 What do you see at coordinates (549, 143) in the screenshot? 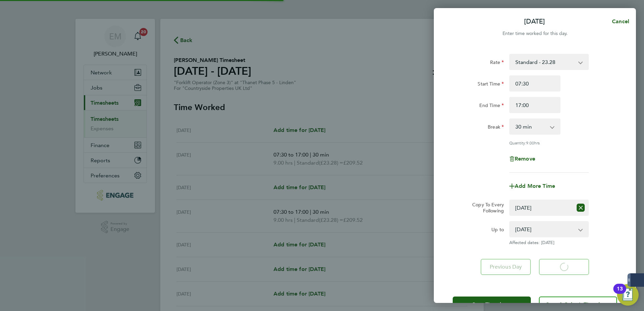
I see `div: Quantity: hrs` at bounding box center [549, 143].